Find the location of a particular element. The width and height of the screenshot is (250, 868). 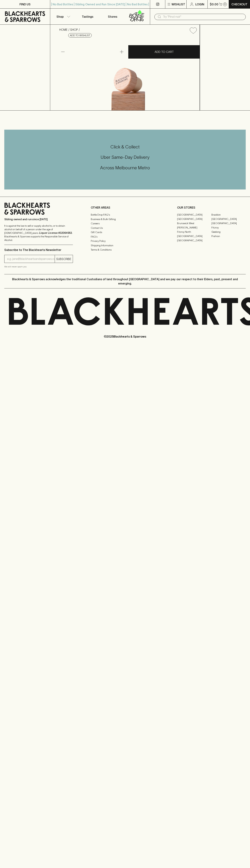

p: 0 is located at coordinates (225, 4).